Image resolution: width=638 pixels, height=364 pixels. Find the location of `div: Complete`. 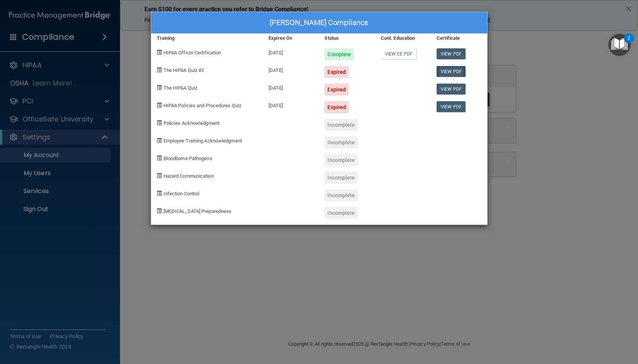

div: Complete is located at coordinates (339, 54).